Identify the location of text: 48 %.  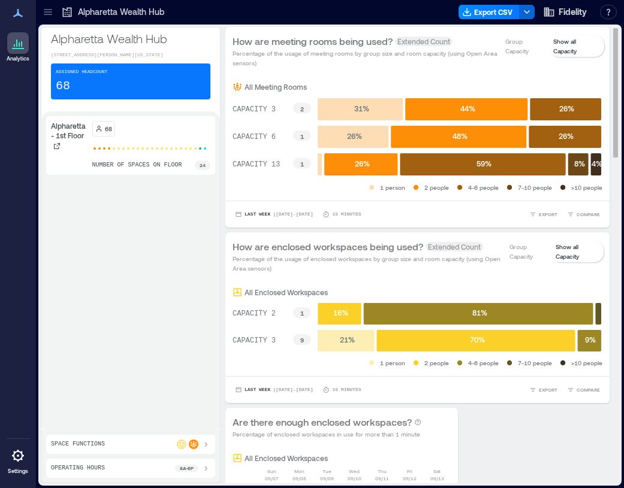
(460, 136).